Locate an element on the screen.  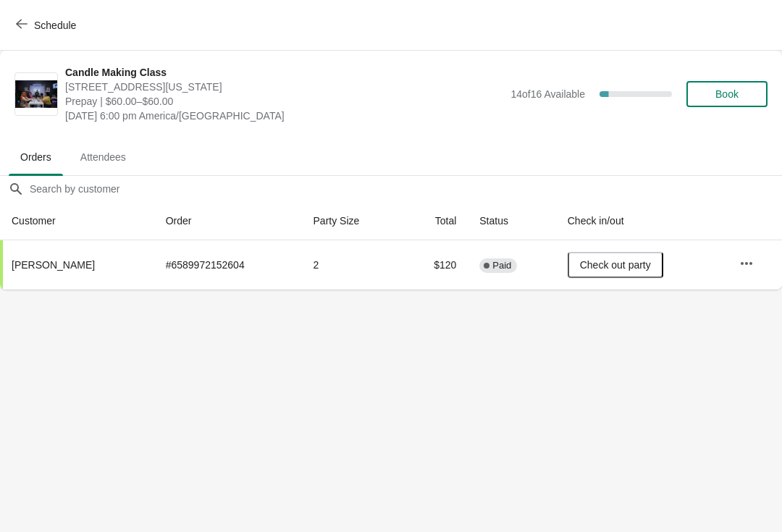
input: Search by customer is located at coordinates (405, 189).